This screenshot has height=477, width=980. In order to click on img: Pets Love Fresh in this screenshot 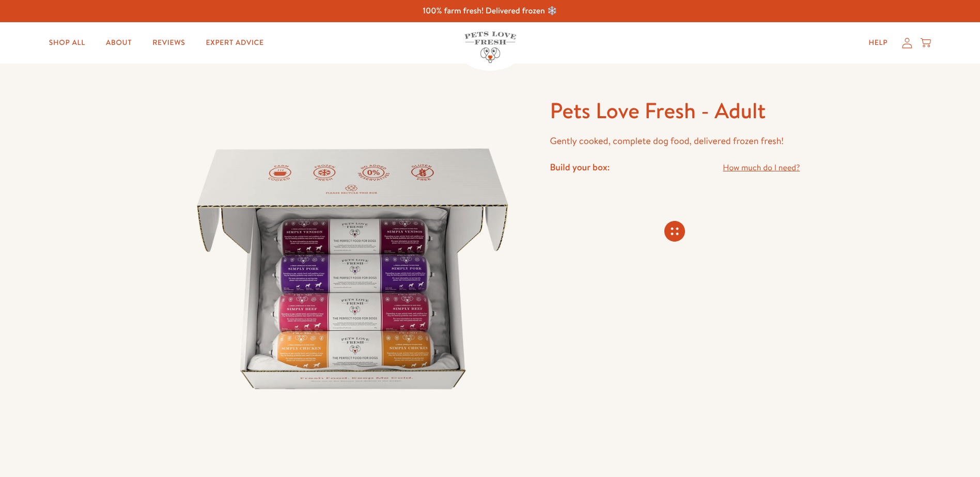, I will do `click(490, 47)`.